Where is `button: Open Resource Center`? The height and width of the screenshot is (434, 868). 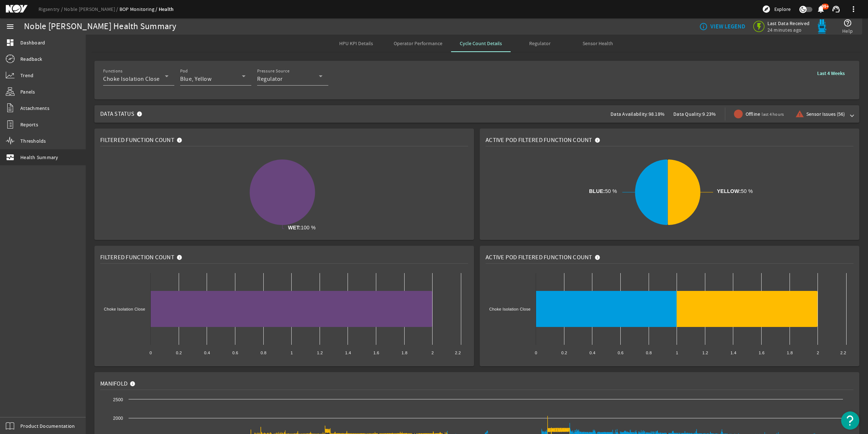
button: Open Resource Center is located at coordinates (850, 420).